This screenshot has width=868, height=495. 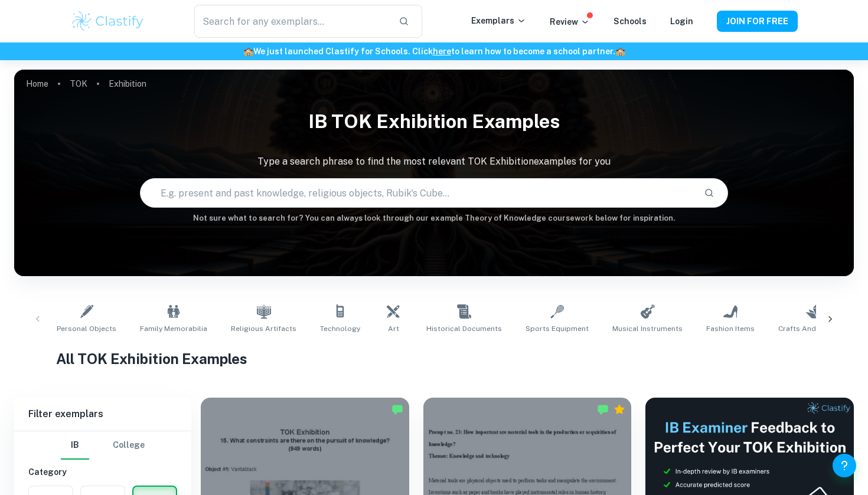 I want to click on h6: We just launched Clastify for Schools. Click to learn how to become a school partner., so click(x=434, y=51).